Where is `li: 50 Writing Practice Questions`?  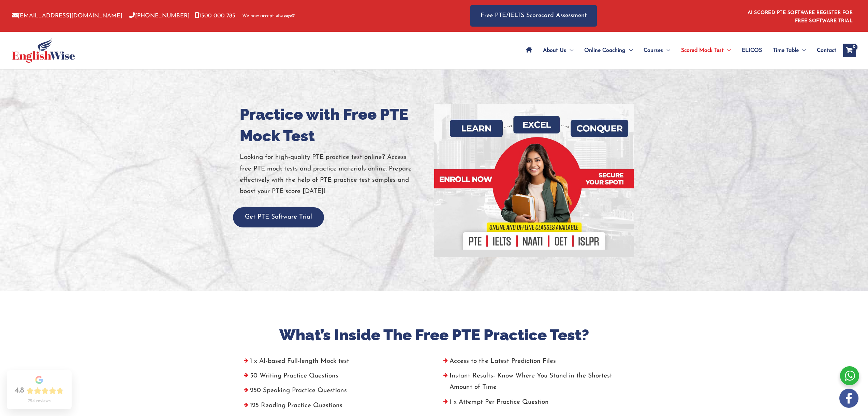
li: 50 Writing Practice Questions is located at coordinates (334, 377).